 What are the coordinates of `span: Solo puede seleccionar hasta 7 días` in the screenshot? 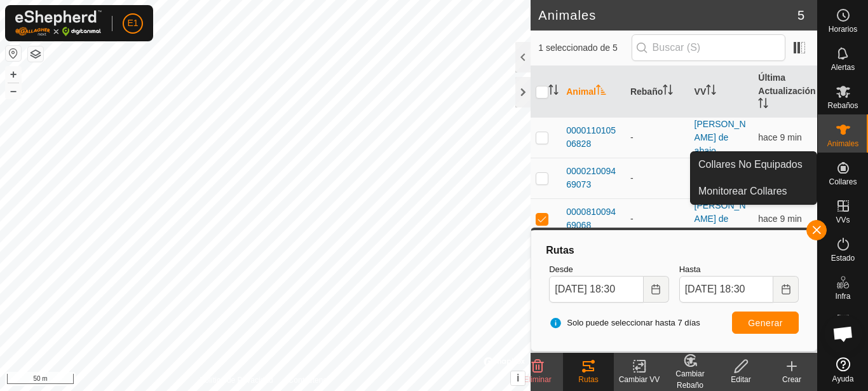 It's located at (625, 323).